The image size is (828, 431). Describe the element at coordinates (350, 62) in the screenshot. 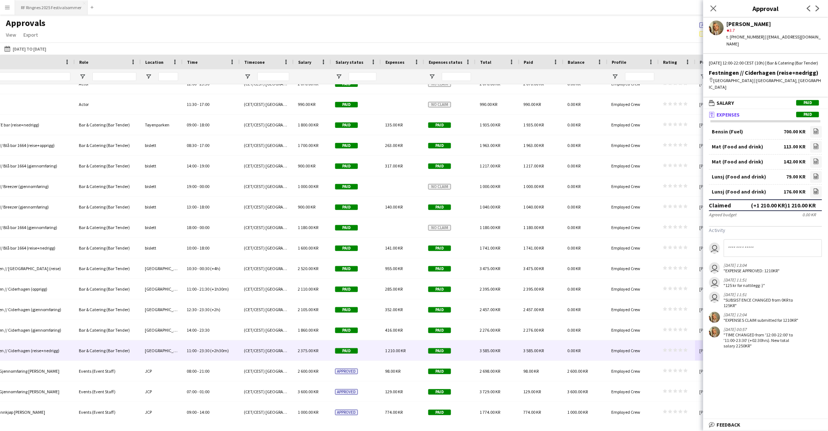

I see `span: Salary status` at that location.